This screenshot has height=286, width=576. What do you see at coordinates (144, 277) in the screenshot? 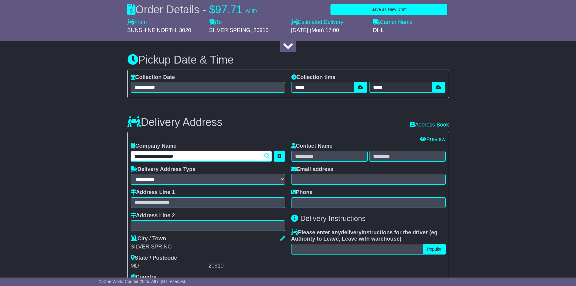
I see `label: Country` at bounding box center [144, 277].